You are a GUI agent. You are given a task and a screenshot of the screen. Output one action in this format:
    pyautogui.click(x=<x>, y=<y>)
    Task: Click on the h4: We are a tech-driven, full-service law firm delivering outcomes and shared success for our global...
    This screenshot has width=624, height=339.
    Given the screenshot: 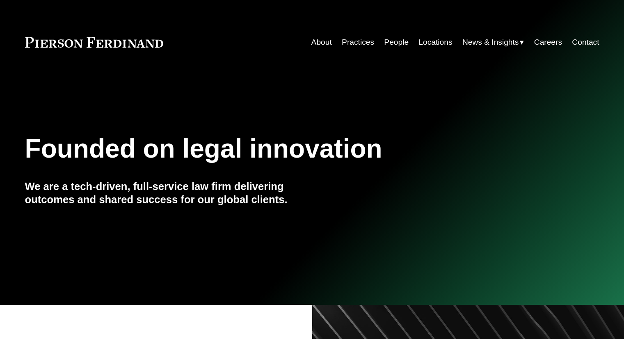 What is the action you would take?
    pyautogui.click(x=169, y=193)
    